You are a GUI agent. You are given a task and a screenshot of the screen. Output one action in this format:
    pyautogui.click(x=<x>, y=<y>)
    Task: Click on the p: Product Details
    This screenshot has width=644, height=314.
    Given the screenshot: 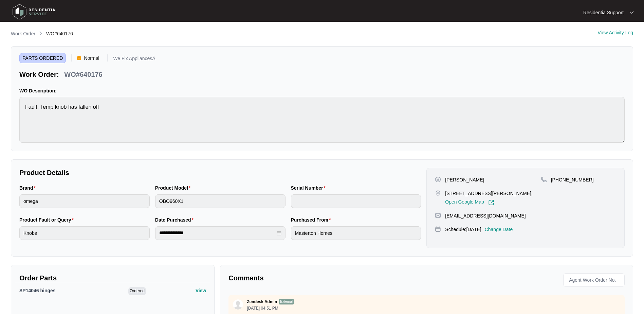 What is the action you would take?
    pyautogui.click(x=220, y=173)
    